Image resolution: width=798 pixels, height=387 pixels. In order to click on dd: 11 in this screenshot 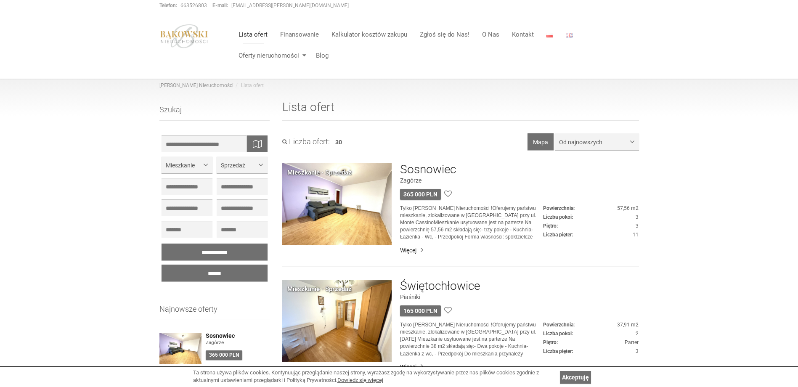, I will do `click(590, 235)`.